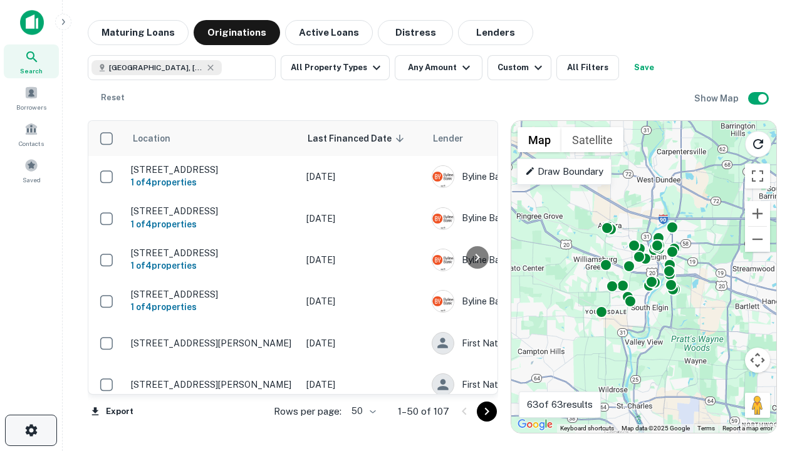 The image size is (802, 451). Describe the element at coordinates (758, 214) in the screenshot. I see `button: Zoom in` at that location.